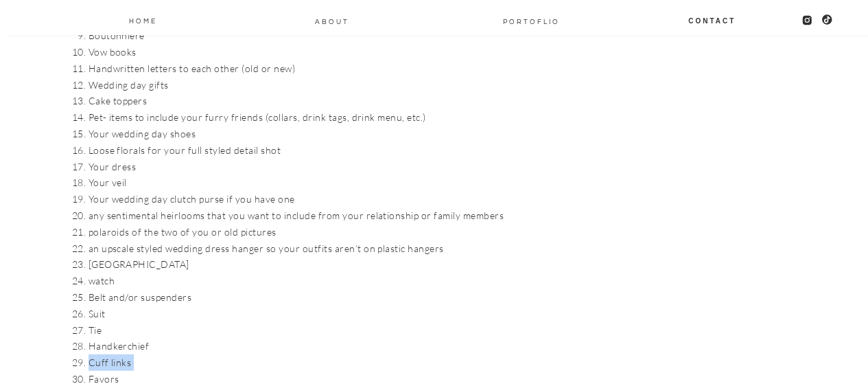 The image size is (868, 384). What do you see at coordinates (344, 150) in the screenshot?
I see `li: Loose florals for your full styled detail shot` at bounding box center [344, 150].